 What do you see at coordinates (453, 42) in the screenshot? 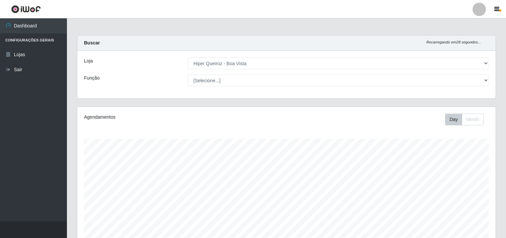
I see `i: Recarregando em 28 segundos...` at bounding box center [453, 42].